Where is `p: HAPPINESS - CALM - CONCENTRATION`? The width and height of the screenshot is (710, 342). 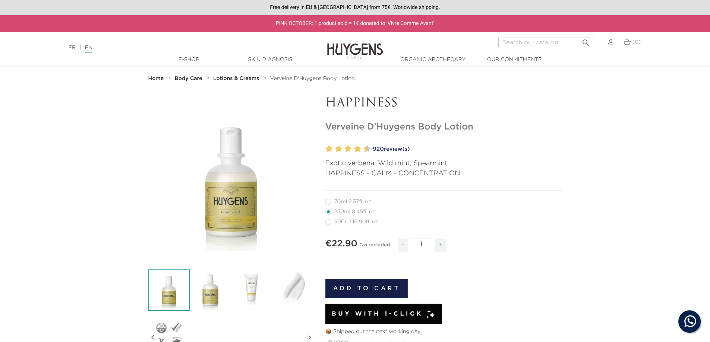
p: HAPPINESS - CALM - CONCENTRATION is located at coordinates (443, 174).